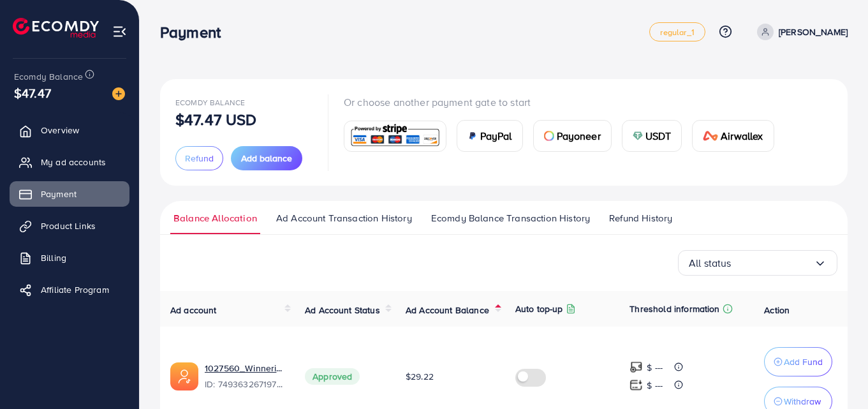 Image resolution: width=868 pixels, height=409 pixels. Describe the element at coordinates (199, 158) in the screenshot. I see `span: Refund` at that location.